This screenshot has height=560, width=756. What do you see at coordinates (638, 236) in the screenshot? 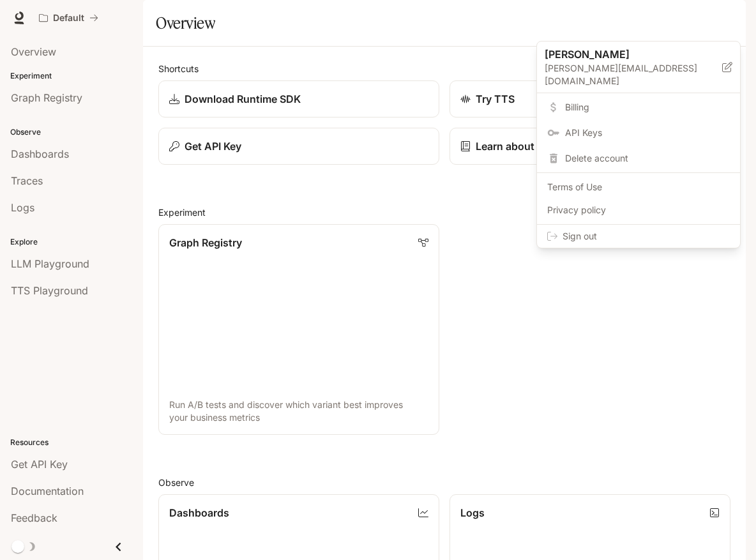
I see `div: Sign out` at bounding box center [638, 236].